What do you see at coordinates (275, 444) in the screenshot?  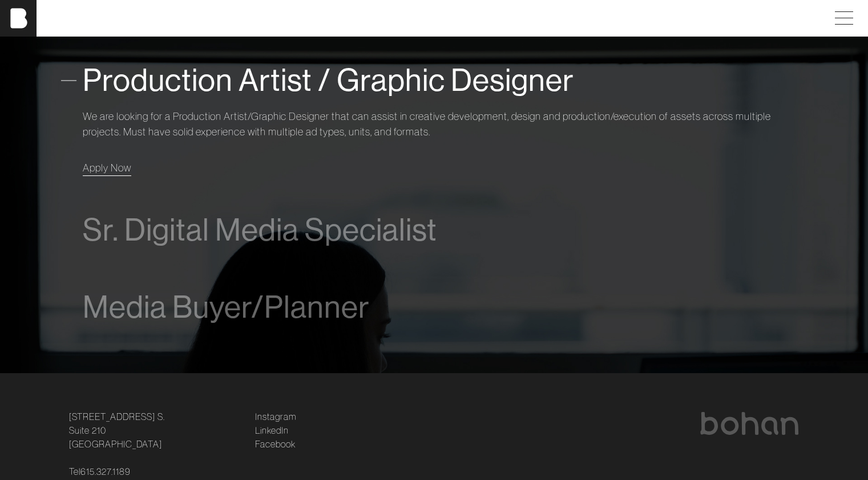 I see `a: Facebook` at bounding box center [275, 444].